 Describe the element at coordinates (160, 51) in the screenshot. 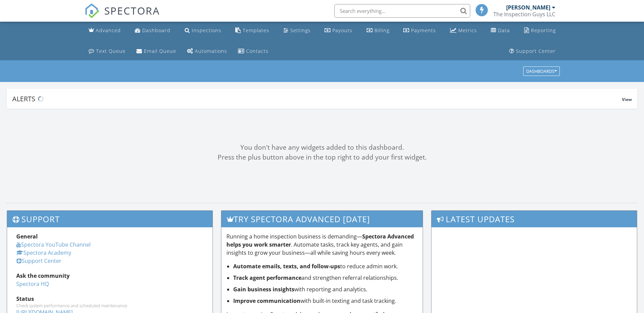

I see `div: Email Queue` at that location.